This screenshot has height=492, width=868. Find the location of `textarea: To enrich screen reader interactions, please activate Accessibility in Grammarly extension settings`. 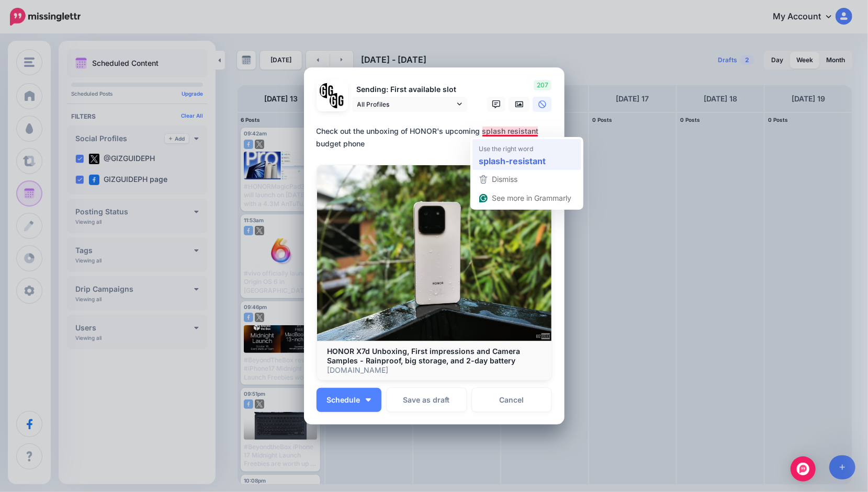

textarea: To enrich screen reader interactions, please activate Accessibility in Grammarly extension settings is located at coordinates (437, 137).